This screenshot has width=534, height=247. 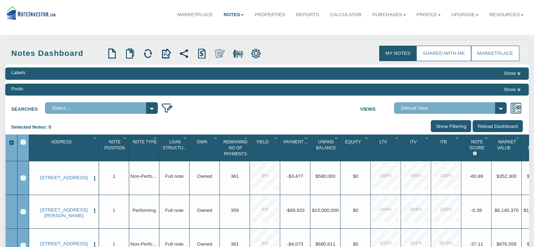 What do you see at coordinates (202, 142) in the screenshot?
I see `span: Own` at bounding box center [202, 142].